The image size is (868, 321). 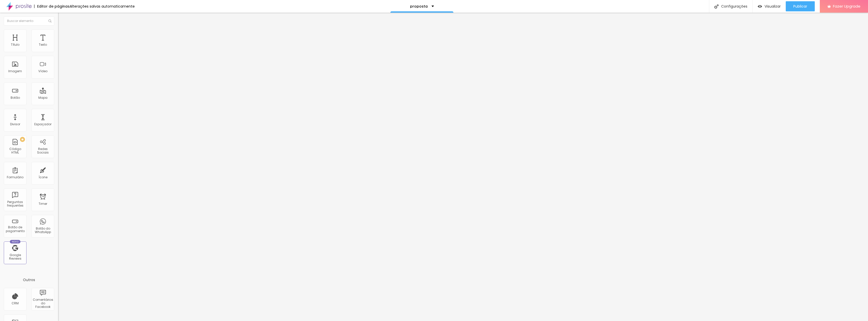 What do you see at coordinates (29, 21) in the screenshot?
I see `input: Buscar elemento` at bounding box center [29, 21].